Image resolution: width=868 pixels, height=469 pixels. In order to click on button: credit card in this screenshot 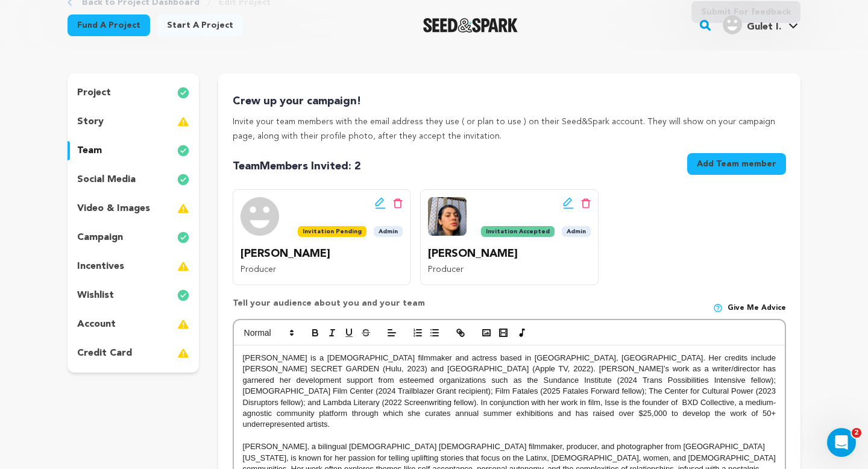, I will do `click(133, 354)`.